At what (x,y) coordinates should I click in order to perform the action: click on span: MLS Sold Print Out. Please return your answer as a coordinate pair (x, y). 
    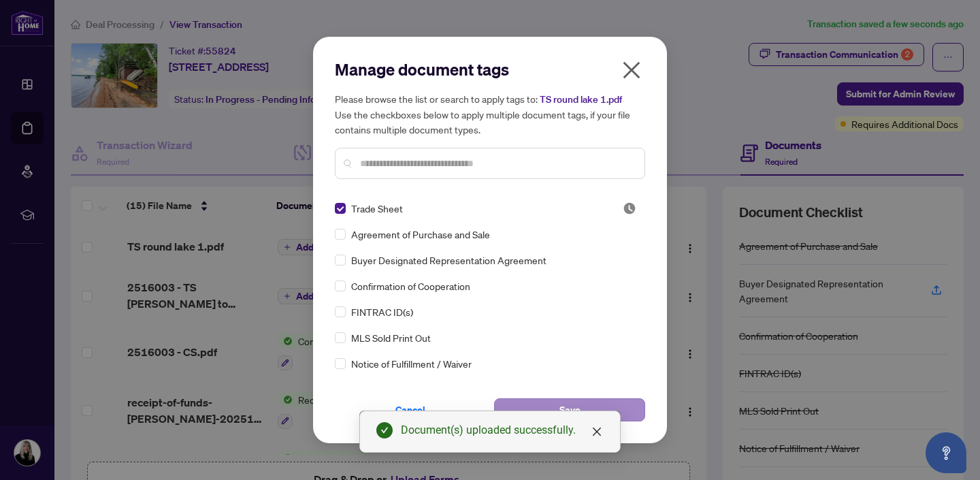
    Looking at the image, I should click on (391, 338).